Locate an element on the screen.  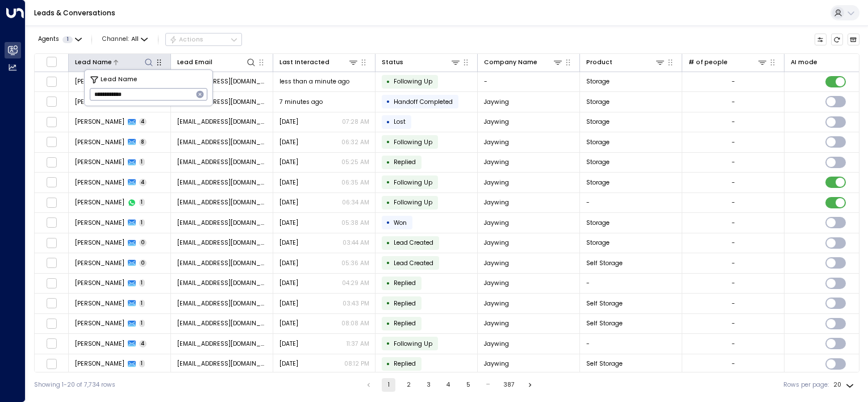
span: Jun 10, 2025 is located at coordinates (289, 243).